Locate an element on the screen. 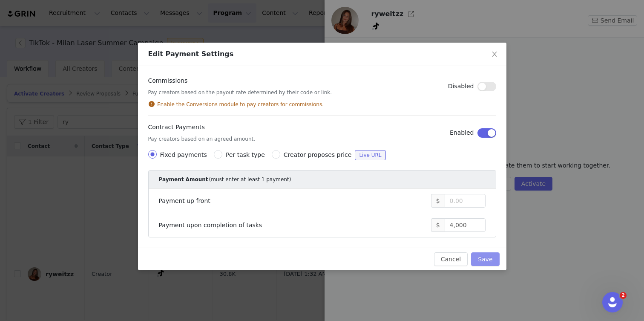 The height and width of the screenshot is (321, 644). div: (must enter at least 1 payment) is located at coordinates (250, 179).